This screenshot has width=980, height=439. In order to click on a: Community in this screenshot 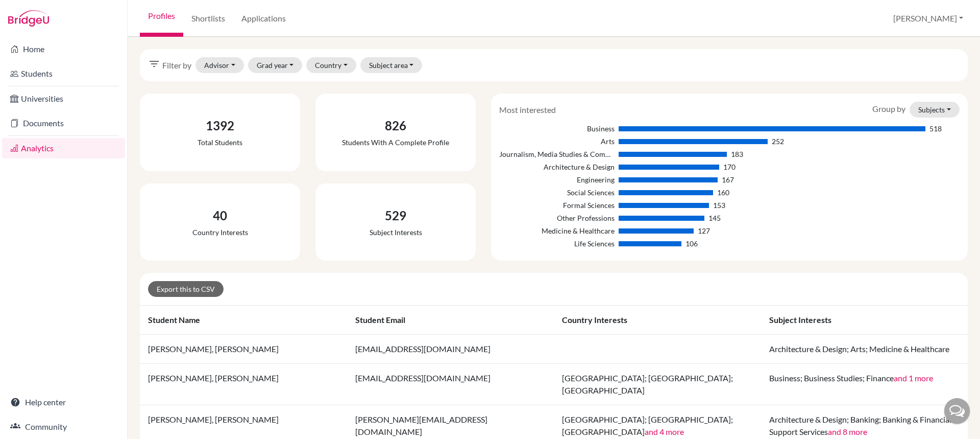, I will do `click(63, 427)`.